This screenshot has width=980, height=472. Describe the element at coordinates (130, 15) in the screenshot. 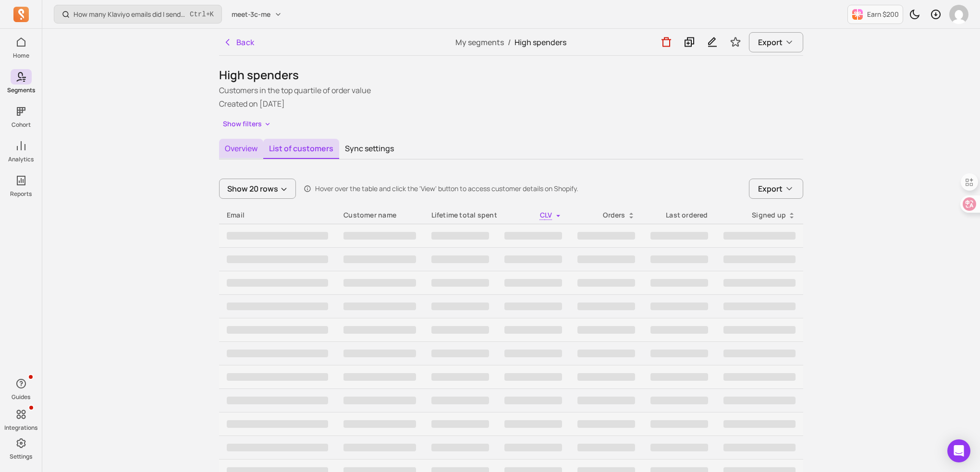

I see `p: How many Klaviyo emails did I send, and how well did they perform?` at that location.